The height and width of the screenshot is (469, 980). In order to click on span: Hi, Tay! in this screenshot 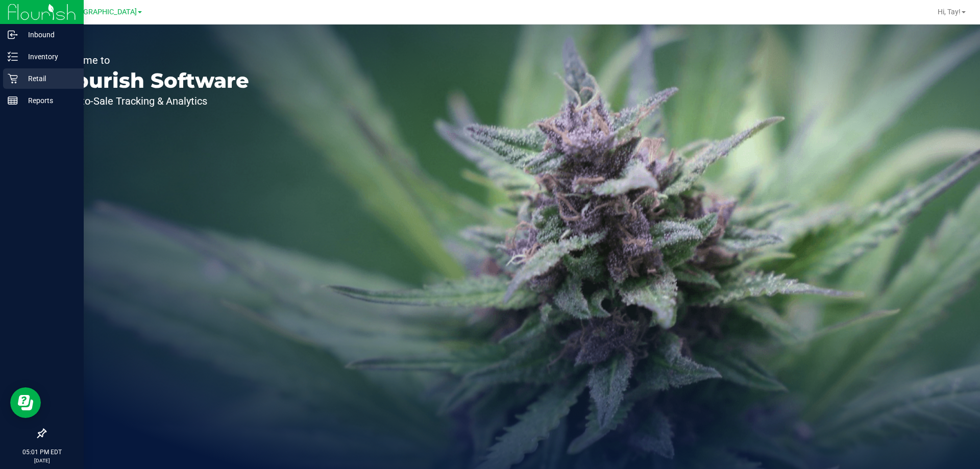, I will do `click(949, 11)`.